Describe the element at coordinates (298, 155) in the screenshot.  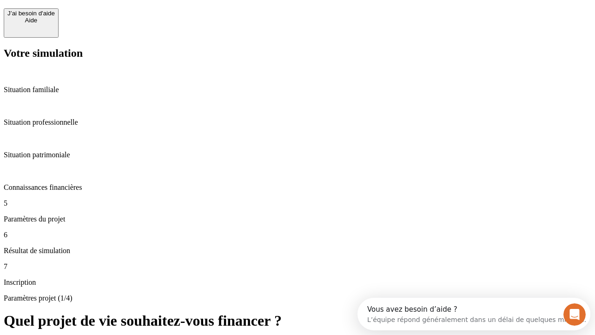
I see `p: Situation patrimoniale` at that location.